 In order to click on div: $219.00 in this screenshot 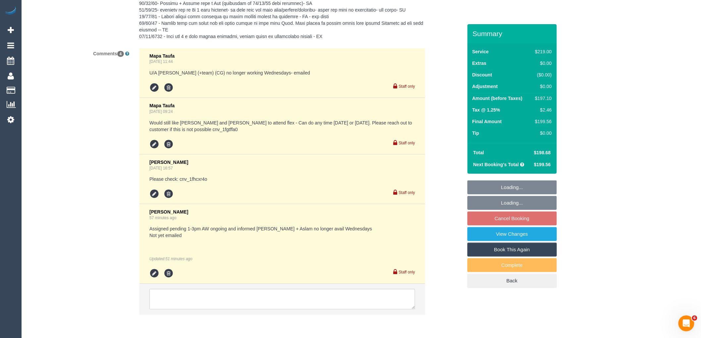, I will do `click(542, 52)`.